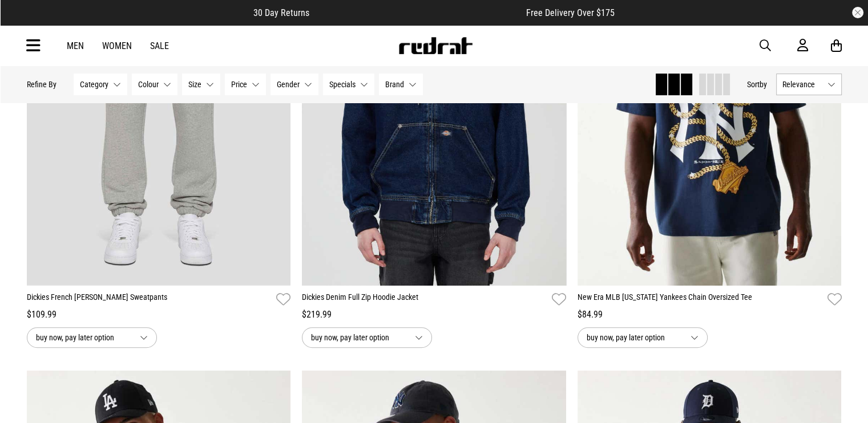 Image resolution: width=868 pixels, height=423 pixels. Describe the element at coordinates (709, 315) in the screenshot. I see `div: $84.99` at that location.